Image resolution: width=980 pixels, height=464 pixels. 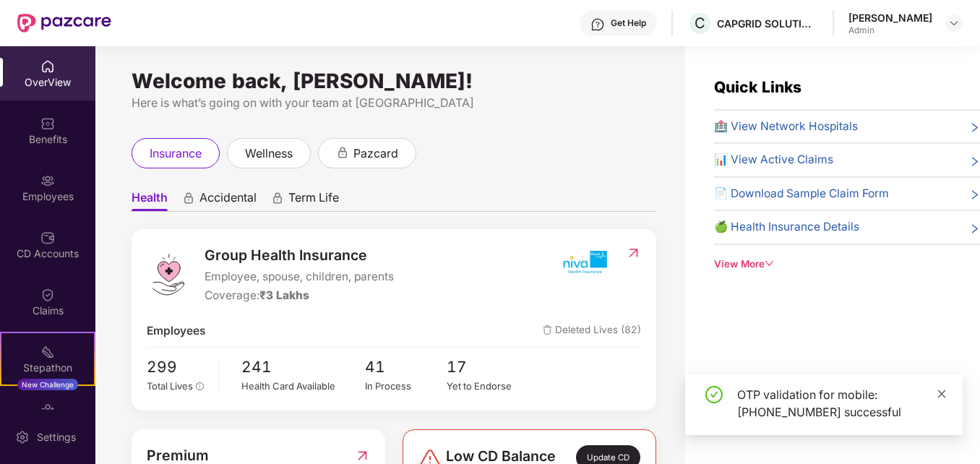 What do you see at coordinates (714, 395) in the screenshot?
I see `span: check-circle` at bounding box center [714, 395].